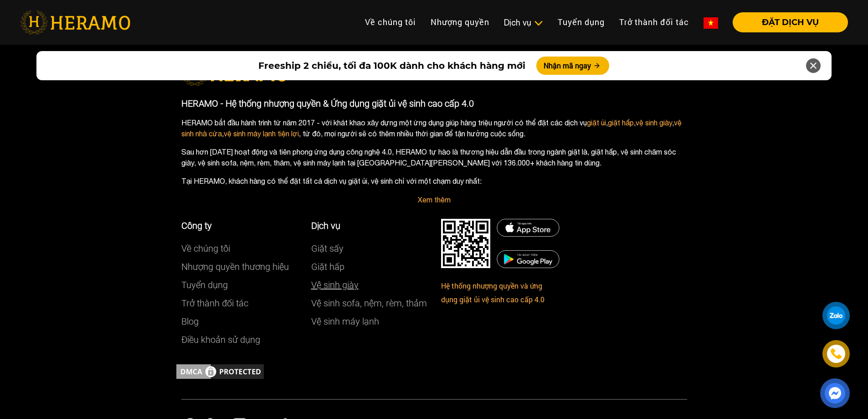  I want to click on img: vn-flag.png, so click(711, 23).